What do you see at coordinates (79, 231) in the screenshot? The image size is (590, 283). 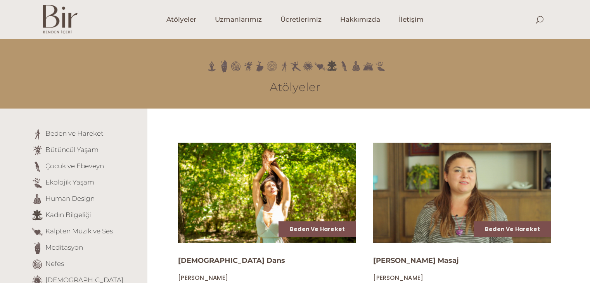 I see `a: Kalpten Müzik ve Ses` at bounding box center [79, 231].